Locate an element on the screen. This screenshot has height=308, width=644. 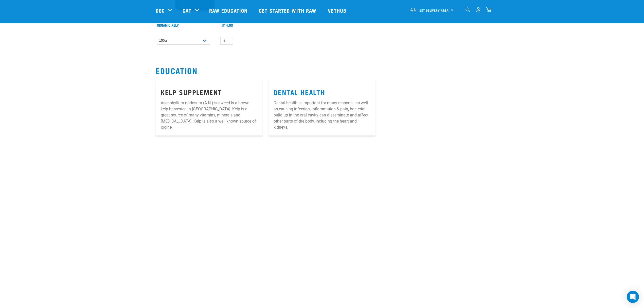
p: Dental health is important for many reasons - as well as causing infection, inflammation & pain, ... is located at coordinates (321, 115).